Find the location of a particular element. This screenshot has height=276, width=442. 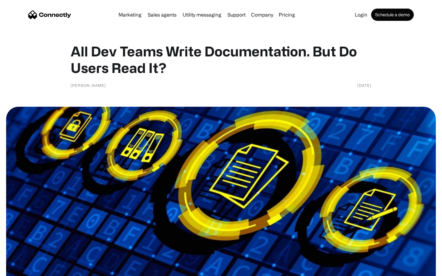

div: Company is located at coordinates (262, 15).